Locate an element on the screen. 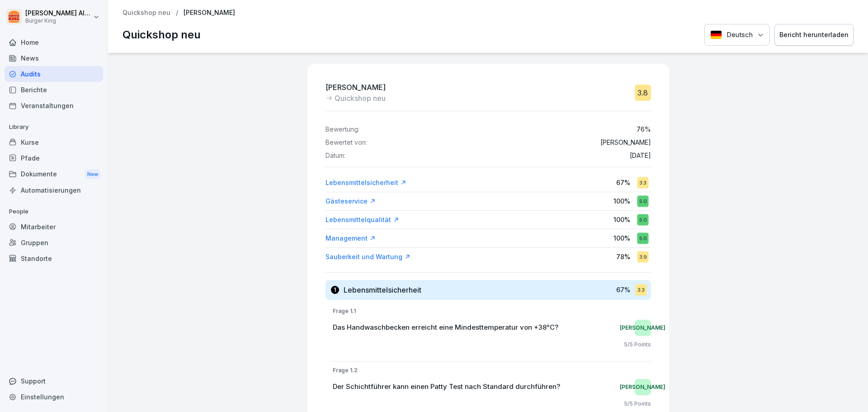 This screenshot has width=868, height=412. a: Management is located at coordinates (350, 238).